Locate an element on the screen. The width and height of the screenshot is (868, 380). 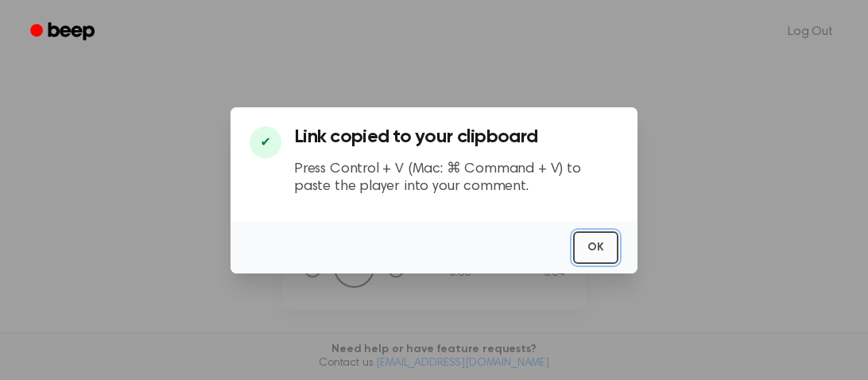
button: OK is located at coordinates (596, 247).